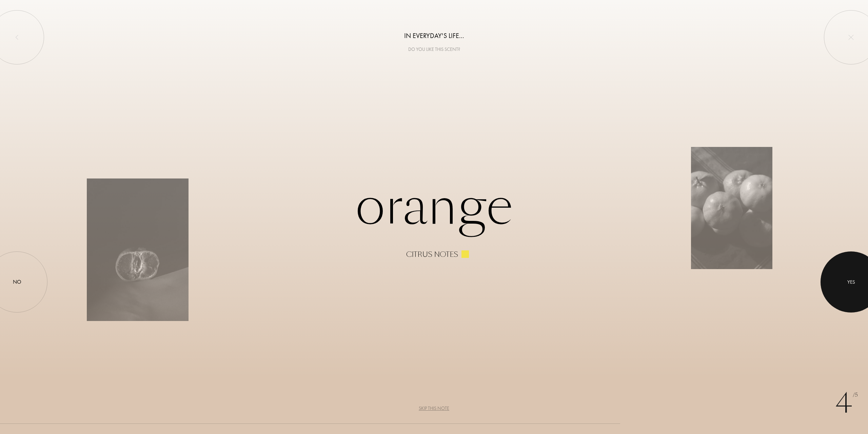 Image resolution: width=868 pixels, height=434 pixels. I want to click on div: Citrus notes, so click(432, 254).